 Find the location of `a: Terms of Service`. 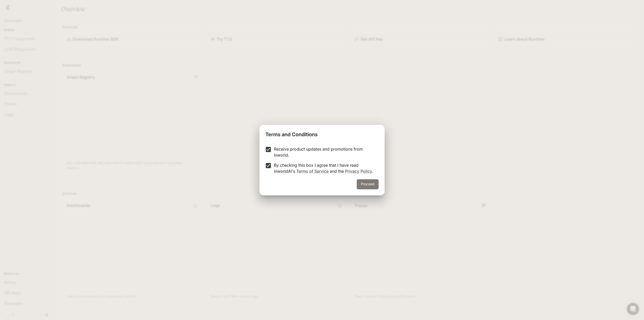

a: Terms of Service is located at coordinates (312, 171).